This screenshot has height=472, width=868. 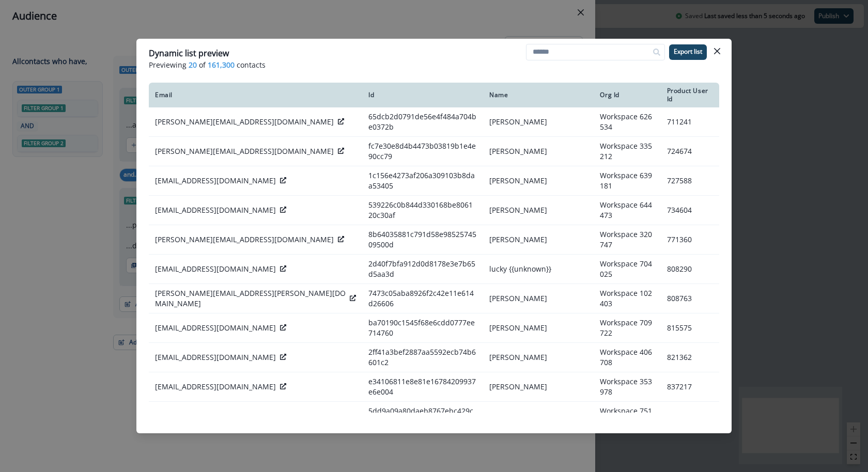 I want to click on p: Export list, so click(x=687, y=51).